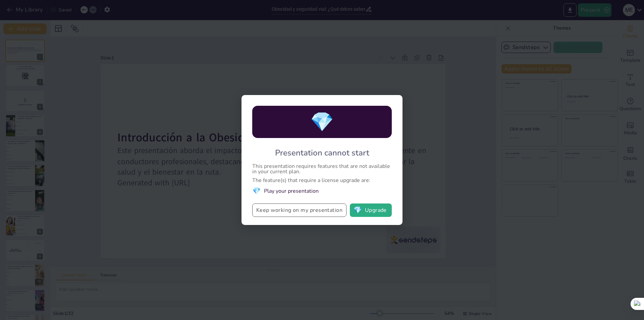  Describe the element at coordinates (322, 153) in the screenshot. I see `div: Presentation cannot start` at that location.